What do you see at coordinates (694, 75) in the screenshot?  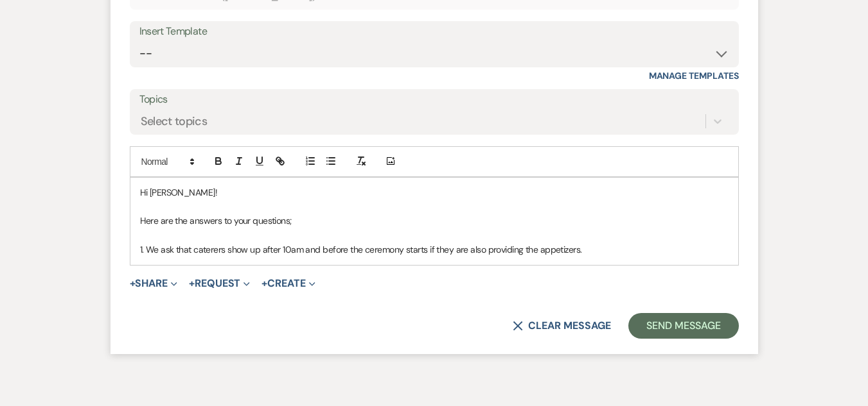 I see `a: Manage Templates` at bounding box center [694, 75].